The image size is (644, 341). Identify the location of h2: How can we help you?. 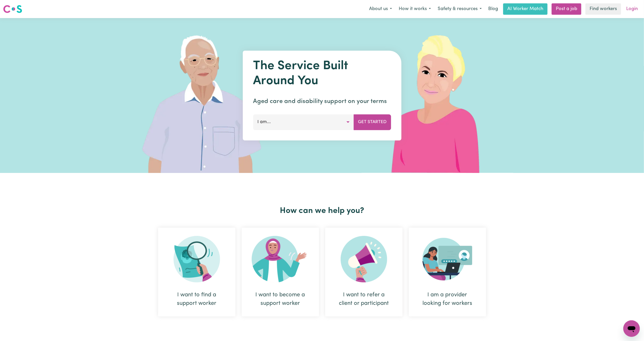
(322, 211).